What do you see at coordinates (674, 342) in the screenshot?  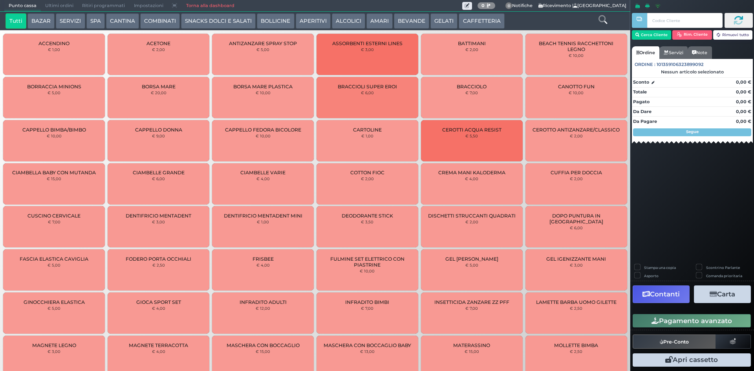 I see `button: Pre-Conto` at bounding box center [674, 342].